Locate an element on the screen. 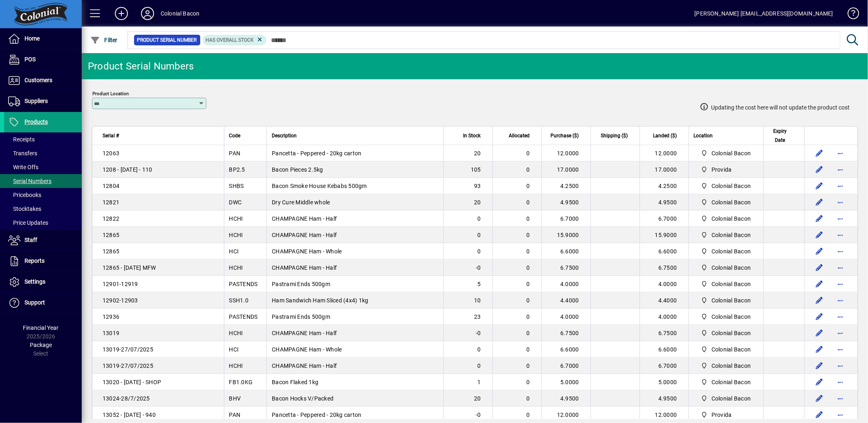 The height and width of the screenshot is (423, 868). span: FB1.0KG is located at coordinates (241, 382).